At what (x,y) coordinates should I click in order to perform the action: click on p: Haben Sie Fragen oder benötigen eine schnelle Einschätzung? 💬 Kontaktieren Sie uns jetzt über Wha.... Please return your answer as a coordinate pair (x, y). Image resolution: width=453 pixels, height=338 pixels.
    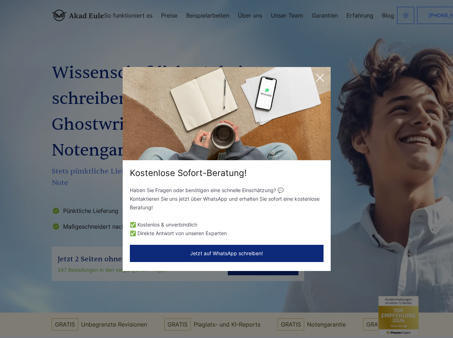
    Looking at the image, I should click on (226, 199).